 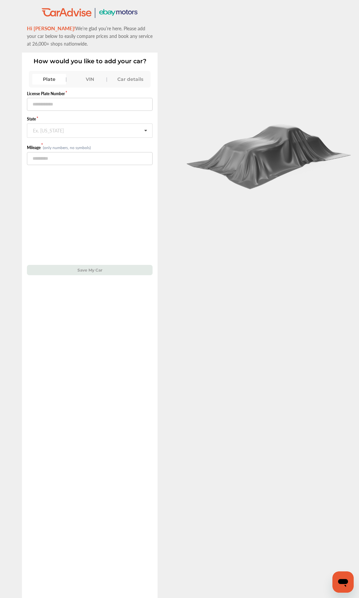 What do you see at coordinates (90, 119) in the screenshot?
I see `label: State` at bounding box center [90, 119].